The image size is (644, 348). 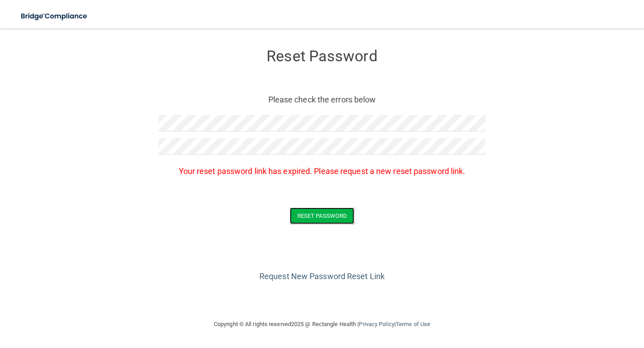 I want to click on button: Reset Password, so click(x=322, y=216).